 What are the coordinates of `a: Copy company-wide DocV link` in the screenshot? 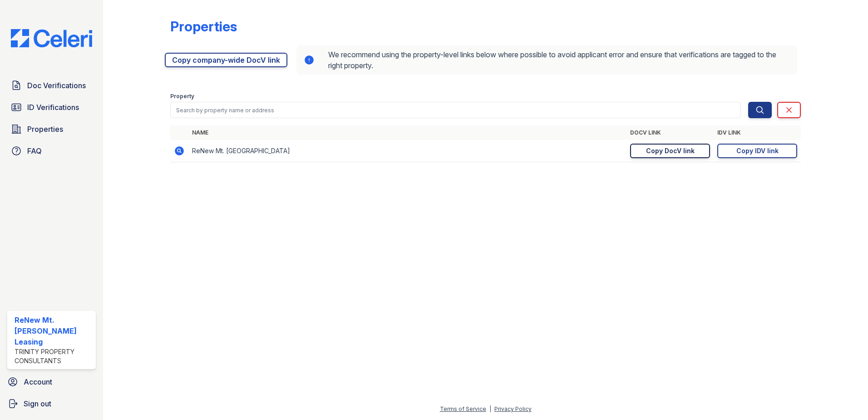 It's located at (227, 60).